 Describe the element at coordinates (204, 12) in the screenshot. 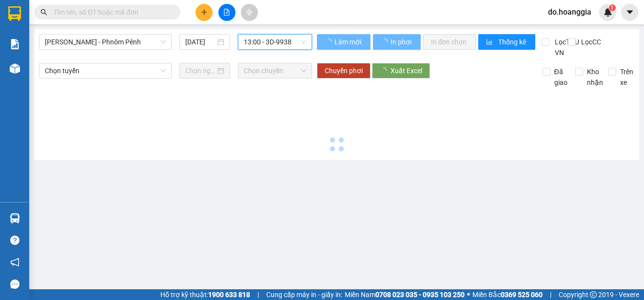

I see `button: plus` at that location.